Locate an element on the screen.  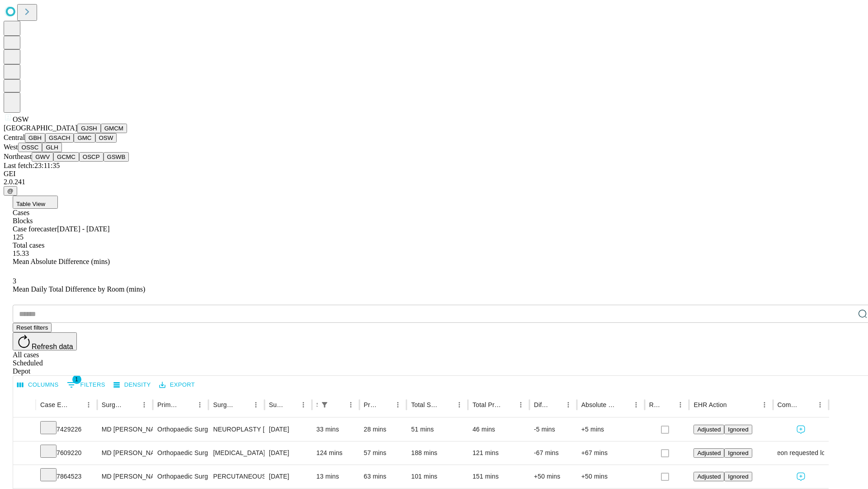
button: GCMC is located at coordinates (66, 157).